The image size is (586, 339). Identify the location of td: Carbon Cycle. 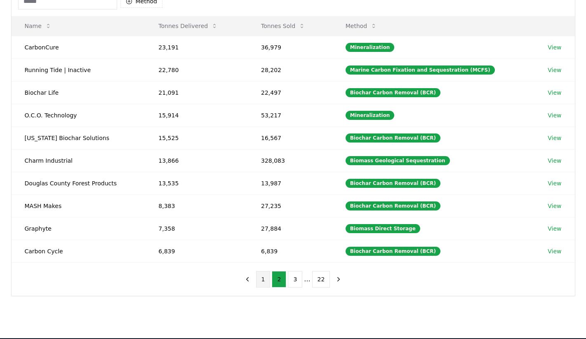
(78, 251).